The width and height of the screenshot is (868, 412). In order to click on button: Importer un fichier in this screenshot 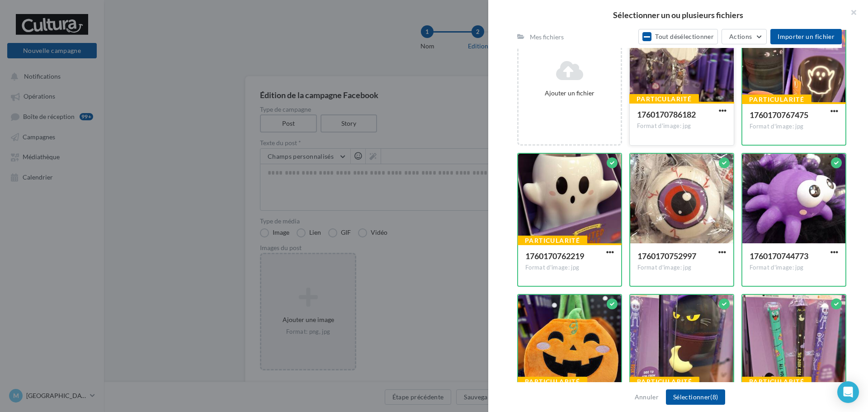, I will do `click(806, 36)`.